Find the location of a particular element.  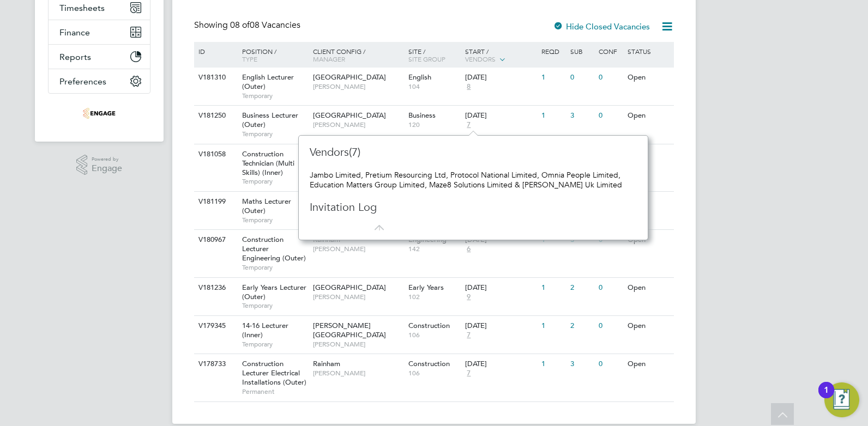

span: Business Lecturer (Outer) is located at coordinates (270, 120).